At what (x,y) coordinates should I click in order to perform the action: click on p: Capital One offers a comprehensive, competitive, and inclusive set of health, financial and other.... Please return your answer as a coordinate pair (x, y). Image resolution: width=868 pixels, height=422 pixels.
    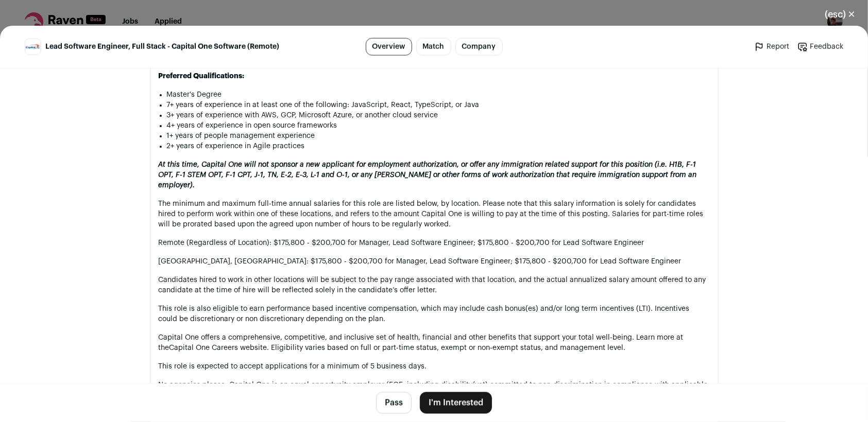
    Looking at the image, I should click on (434, 343).